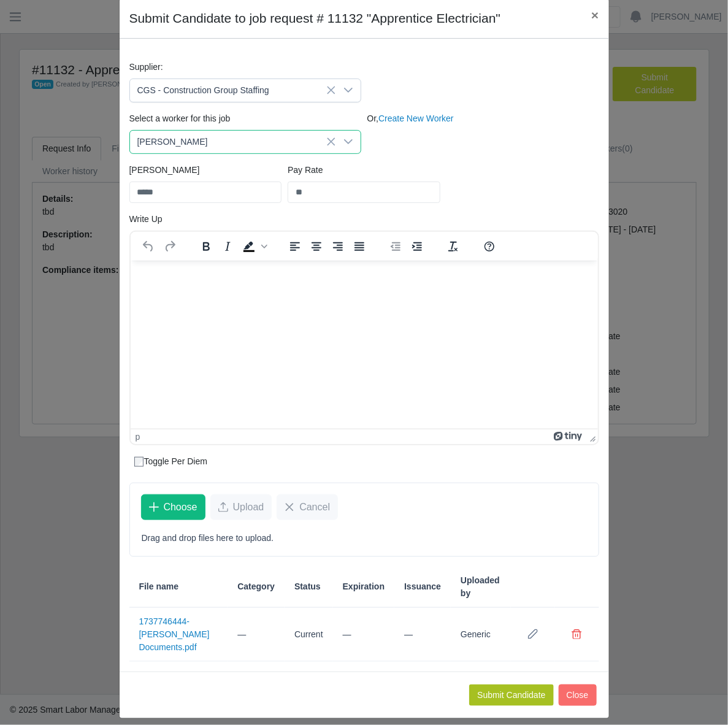 Image resolution: width=728 pixels, height=725 pixels. What do you see at coordinates (533, 634) in the screenshot?
I see `button: Row Edit` at bounding box center [533, 634].